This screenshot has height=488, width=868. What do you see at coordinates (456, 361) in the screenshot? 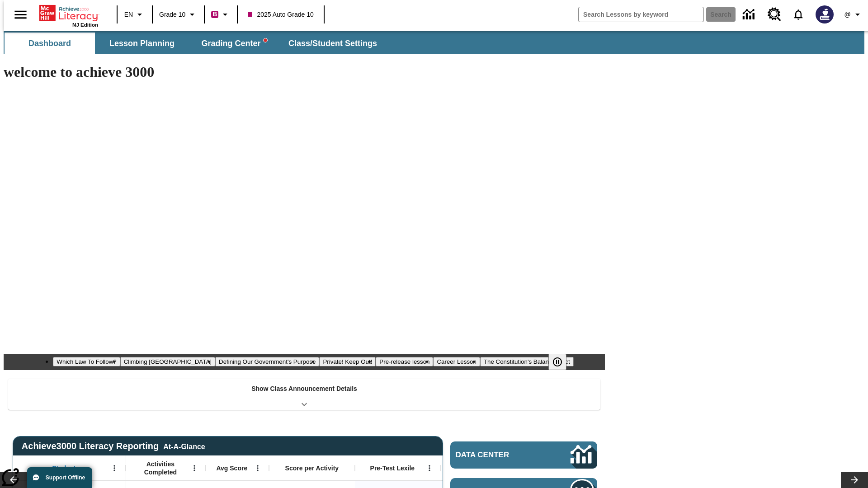
I see `button: Slide 6 Career Lesson` at bounding box center [456, 361].